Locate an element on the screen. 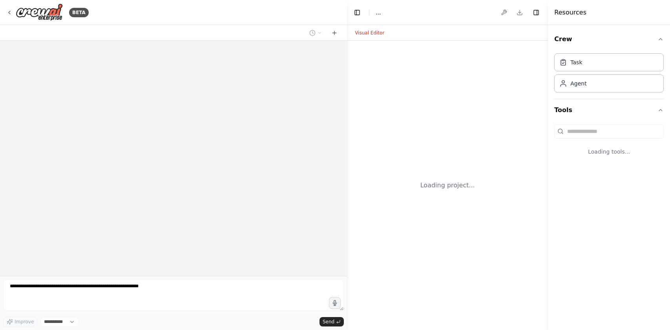  button: Start a new chat is located at coordinates (334, 33).